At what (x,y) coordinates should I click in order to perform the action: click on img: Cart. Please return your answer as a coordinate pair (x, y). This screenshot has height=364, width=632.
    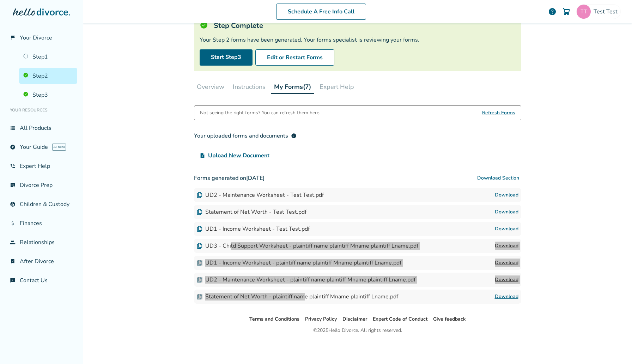
    Looking at the image, I should click on (567, 11).